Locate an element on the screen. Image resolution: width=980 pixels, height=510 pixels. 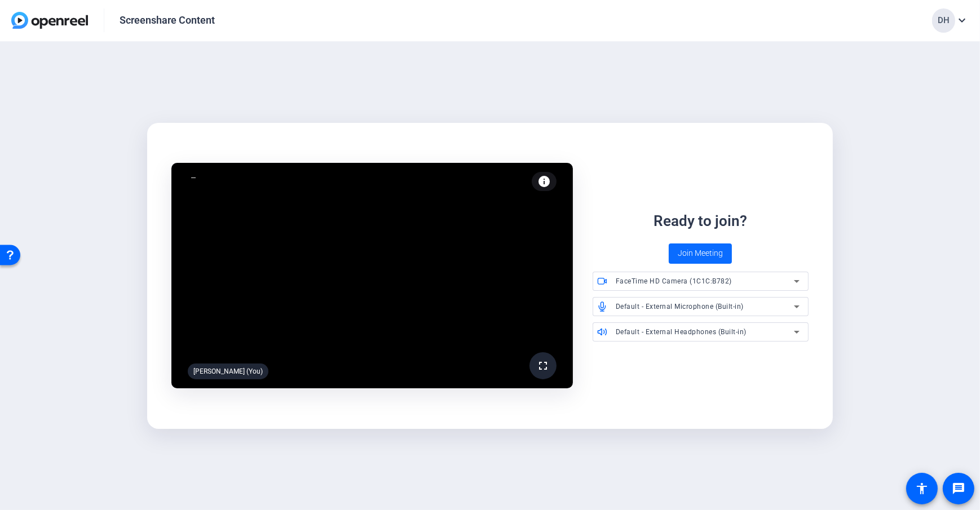
span: Default - External Headphones (Built-in) is located at coordinates (681, 332).